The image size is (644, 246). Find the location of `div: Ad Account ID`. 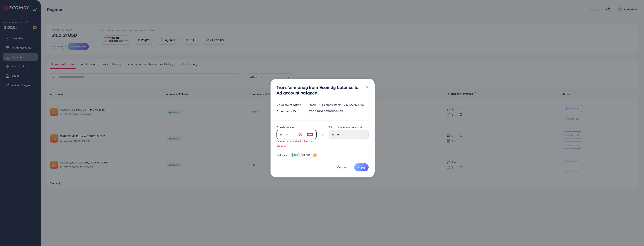

div: Ad Account ID is located at coordinates (290, 111).